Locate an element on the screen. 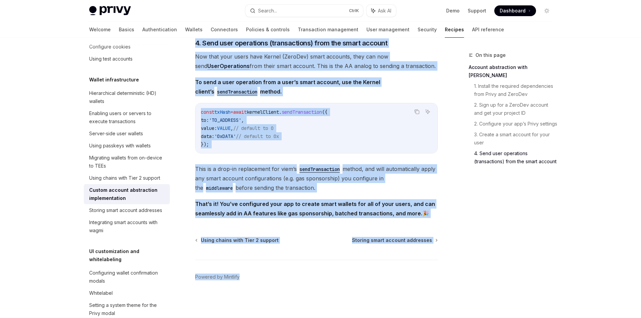  a: Enabling users or servers to execute transactions is located at coordinates (127, 117).